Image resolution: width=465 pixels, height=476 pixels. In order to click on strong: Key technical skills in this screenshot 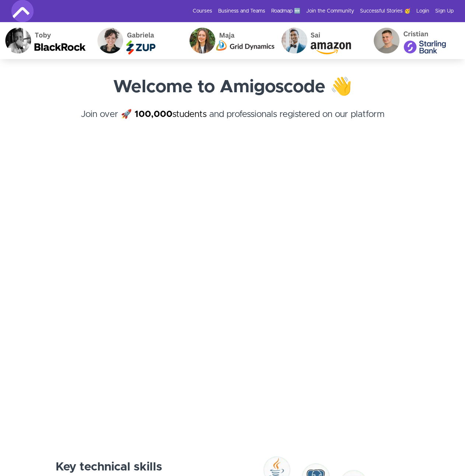, I will do `click(109, 467)`.